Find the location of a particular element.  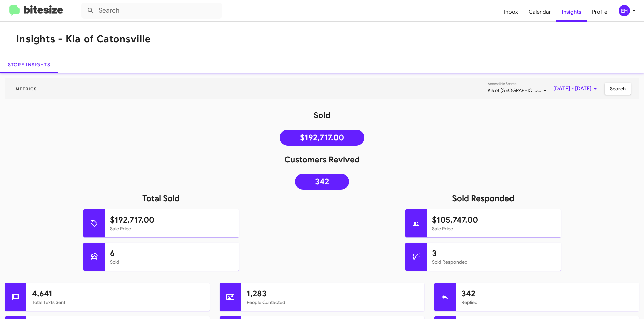

h1: 6 is located at coordinates (172, 254).